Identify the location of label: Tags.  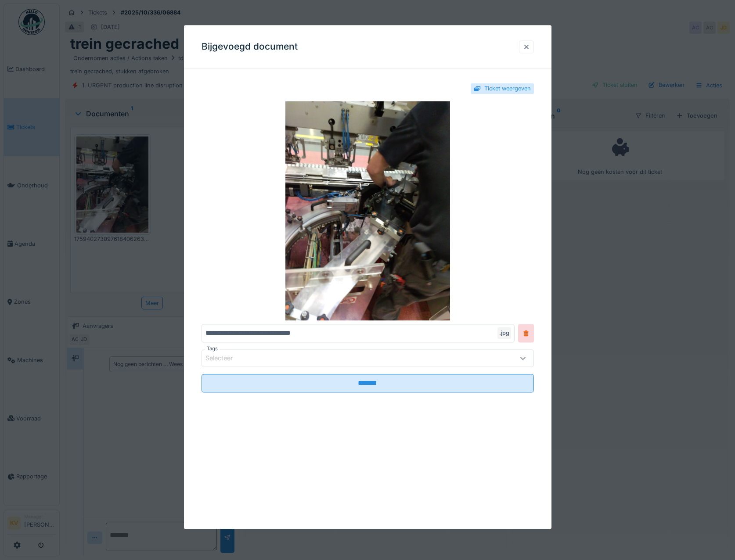
(212, 349).